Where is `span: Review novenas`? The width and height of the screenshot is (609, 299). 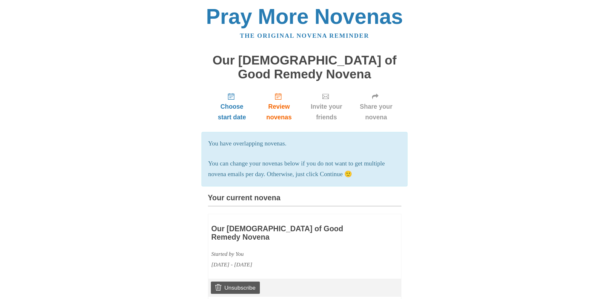 span: Review novenas is located at coordinates (279, 112).